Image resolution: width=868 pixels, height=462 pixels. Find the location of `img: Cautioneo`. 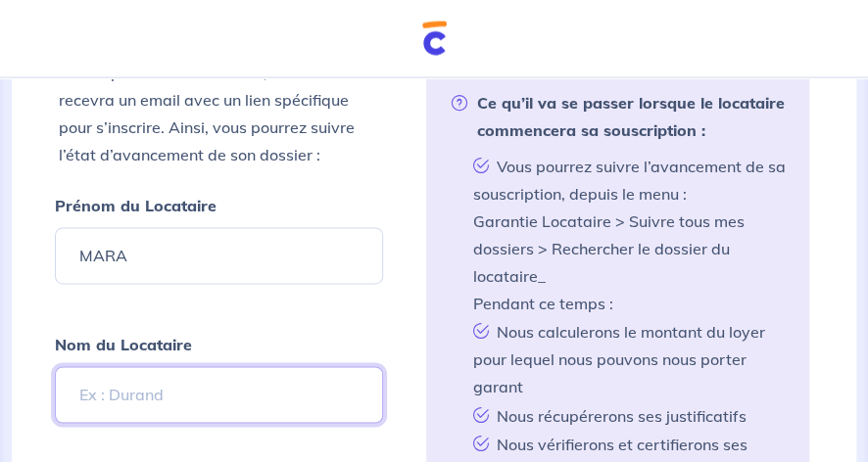

img: Cautioneo is located at coordinates (434, 38).